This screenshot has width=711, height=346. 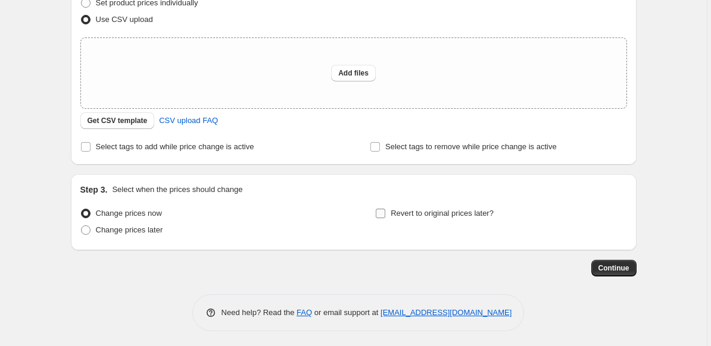 I want to click on span: Revert to original prices later?, so click(x=442, y=213).